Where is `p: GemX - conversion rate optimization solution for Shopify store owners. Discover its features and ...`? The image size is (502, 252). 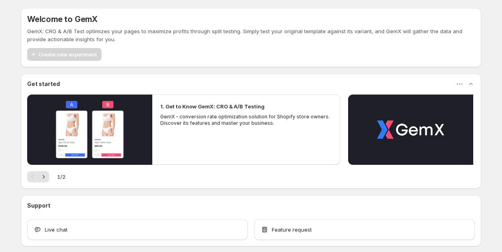 p: GemX - conversion rate optimization solution for Shopify store owners. Discover its features and ... is located at coordinates (246, 120).